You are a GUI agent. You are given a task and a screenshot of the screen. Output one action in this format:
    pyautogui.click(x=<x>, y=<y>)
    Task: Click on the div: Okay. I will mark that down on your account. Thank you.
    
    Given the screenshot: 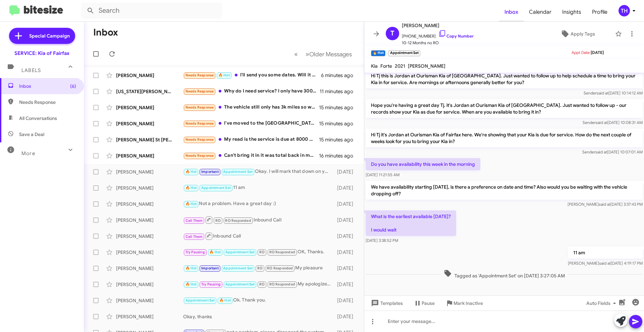 What is the action you would take?
    pyautogui.click(x=258, y=171)
    